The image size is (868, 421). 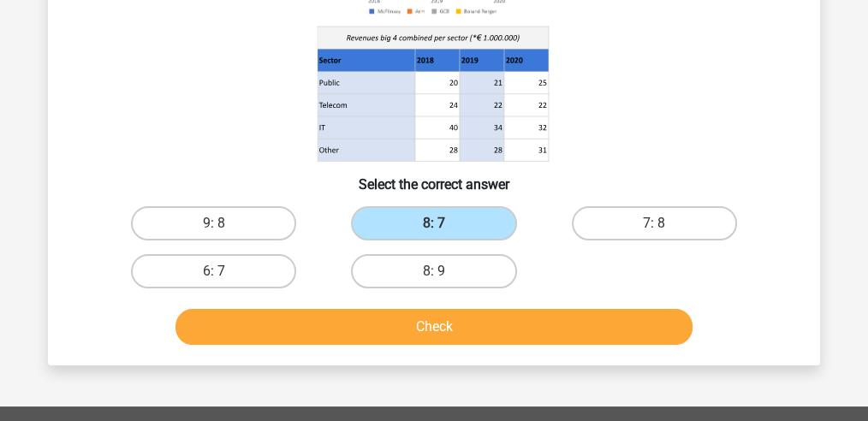 What do you see at coordinates (434, 327) in the screenshot?
I see `button: Check` at bounding box center [434, 327].